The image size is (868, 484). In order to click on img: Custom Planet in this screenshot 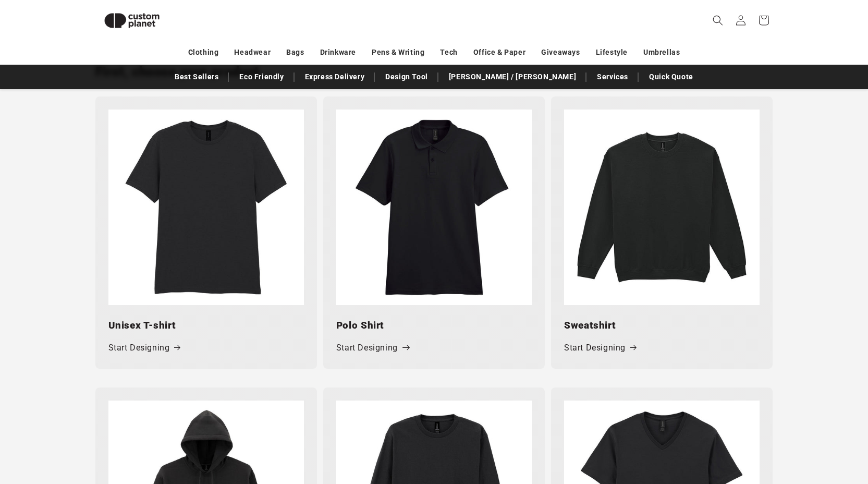, I will do `click(132, 20)`.